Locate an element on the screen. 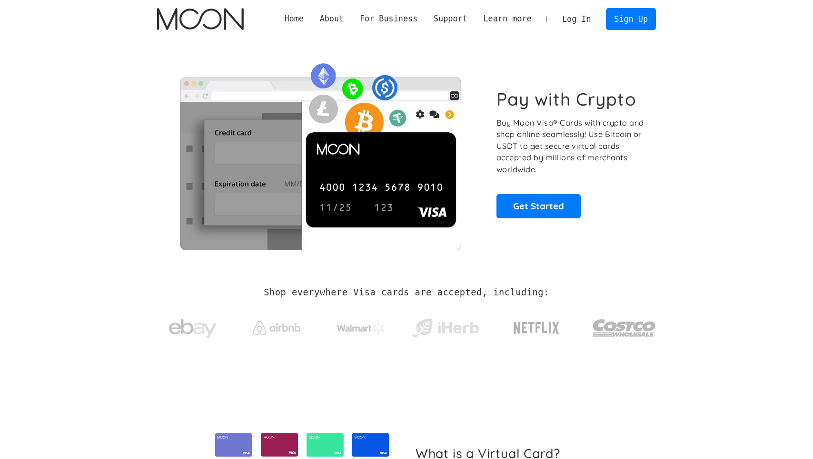 Image resolution: width=813 pixels, height=459 pixels. h2: Shop everywhere Visa cards are accepted, including: is located at coordinates (406, 293).